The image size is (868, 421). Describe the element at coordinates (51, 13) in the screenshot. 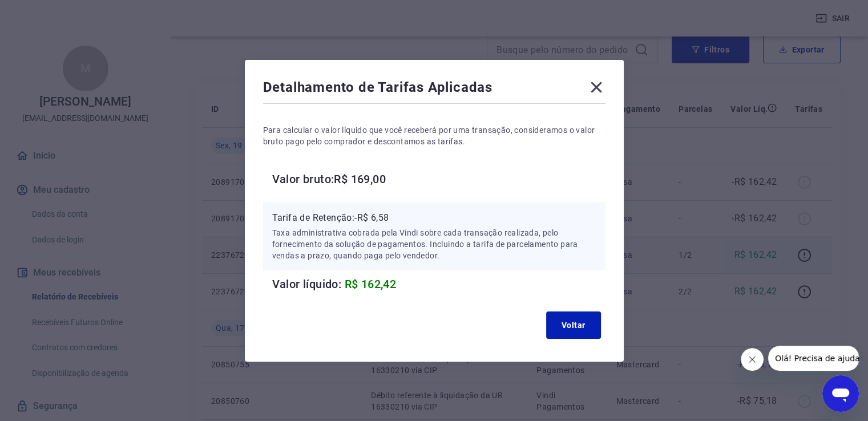

I see `span: Olá! Precisa de ajuda?` at that location.